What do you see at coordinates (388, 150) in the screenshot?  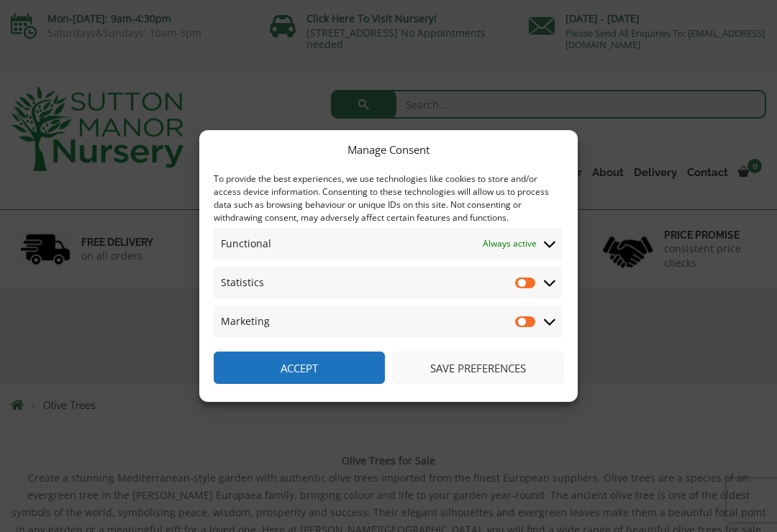 I see `div: Manage Consent` at bounding box center [388, 150].